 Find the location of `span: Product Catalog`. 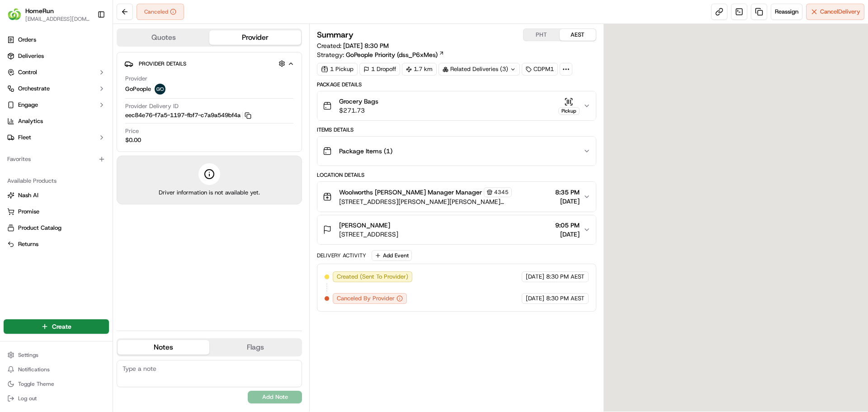

span: Product Catalog is located at coordinates (40, 228).